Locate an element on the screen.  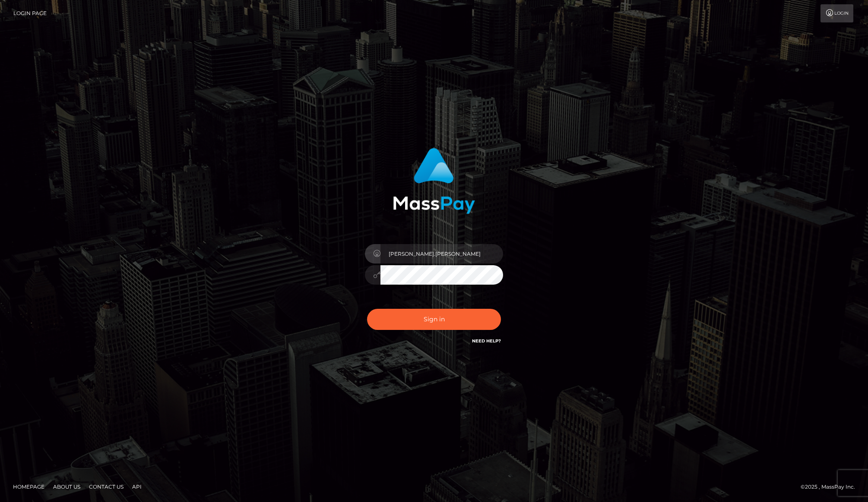
button: Sign in is located at coordinates (434, 320).